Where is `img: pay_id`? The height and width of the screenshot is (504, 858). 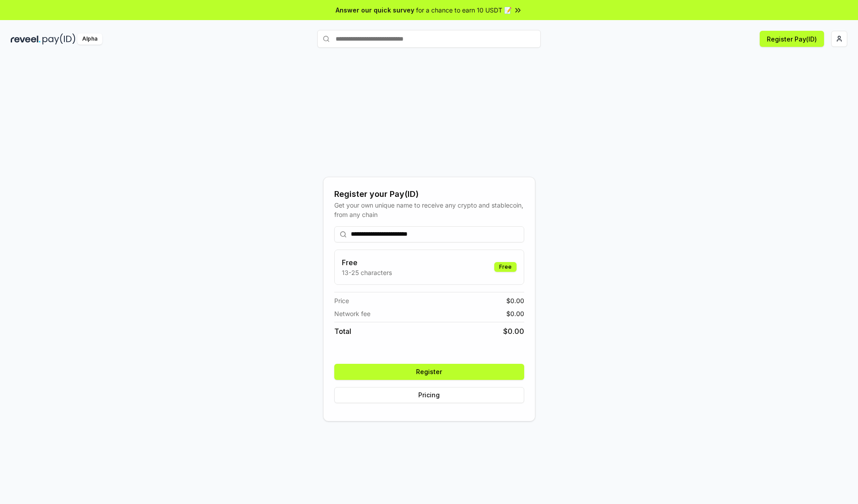 img: pay_id is located at coordinates (59, 39).